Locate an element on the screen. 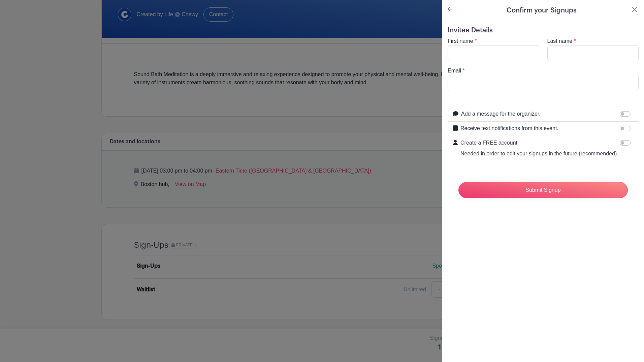  label: Email is located at coordinates (455, 71).